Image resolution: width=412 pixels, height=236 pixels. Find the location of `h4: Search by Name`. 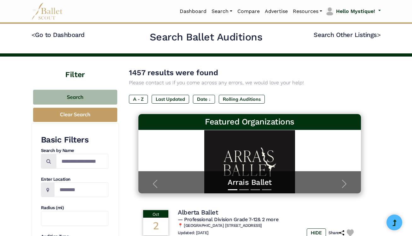

h4: Search by Name is located at coordinates (75, 150).